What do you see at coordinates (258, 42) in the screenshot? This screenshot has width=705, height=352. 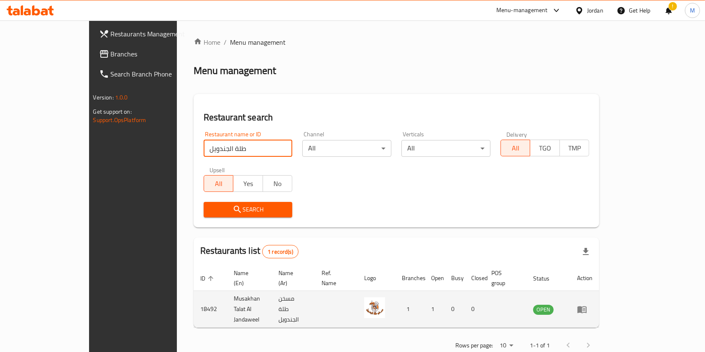 I see `span: Menu management` at bounding box center [258, 42].